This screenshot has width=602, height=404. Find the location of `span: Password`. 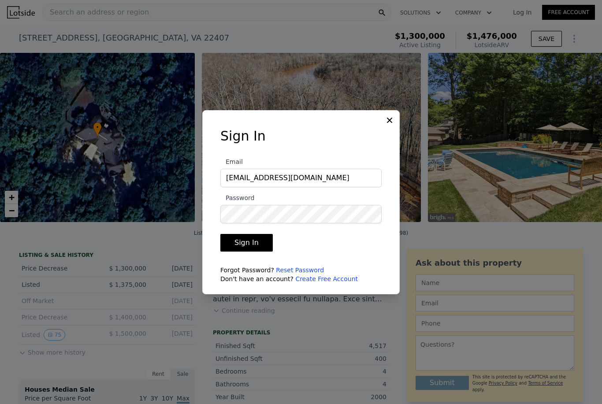

span: Password is located at coordinates (237, 198).